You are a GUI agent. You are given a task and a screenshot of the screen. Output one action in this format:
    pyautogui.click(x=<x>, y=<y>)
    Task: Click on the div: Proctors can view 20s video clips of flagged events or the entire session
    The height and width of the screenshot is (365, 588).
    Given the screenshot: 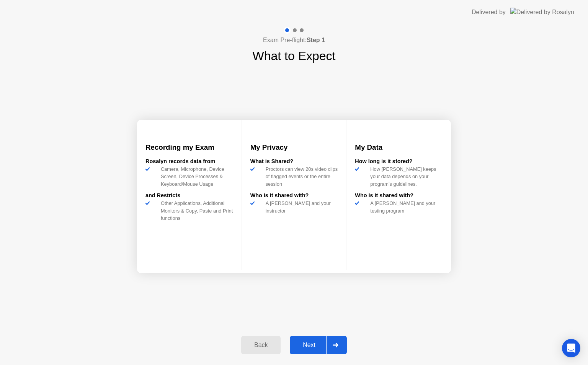 What is the action you would take?
    pyautogui.click(x=300, y=176)
    